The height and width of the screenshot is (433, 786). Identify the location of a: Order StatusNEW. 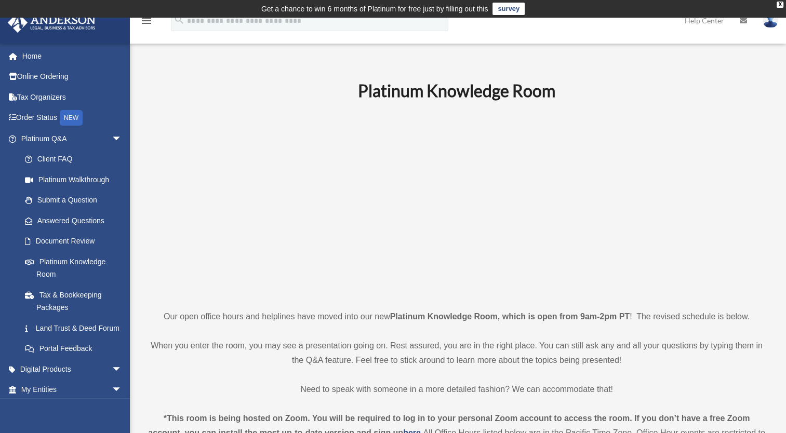
(72, 118).